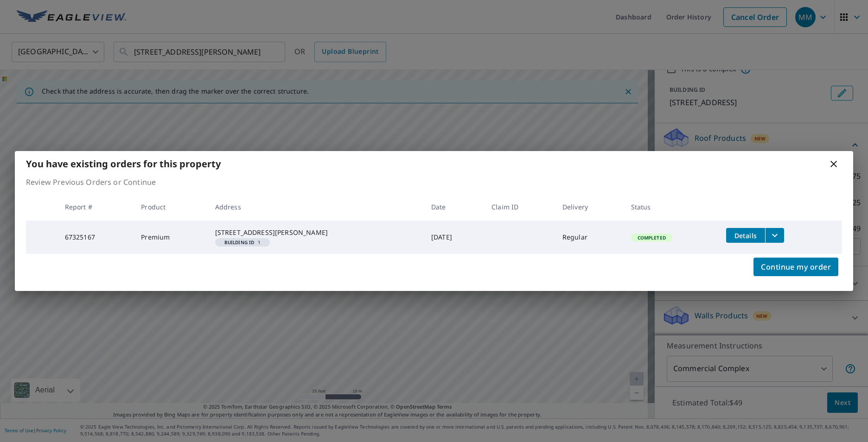 This screenshot has height=442, width=868. What do you see at coordinates (123, 163) in the screenshot?
I see `b: You have existing orders for this property` at bounding box center [123, 163].